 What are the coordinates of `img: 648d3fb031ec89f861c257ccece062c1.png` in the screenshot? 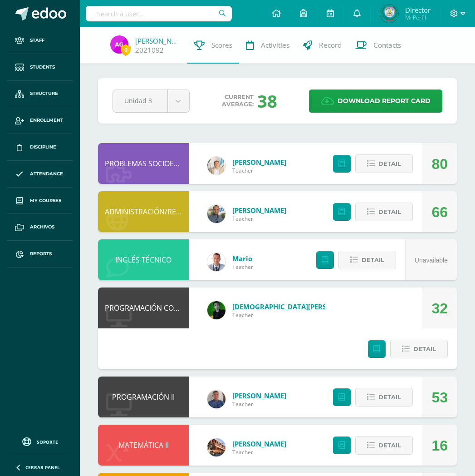 It's located at (389, 14).